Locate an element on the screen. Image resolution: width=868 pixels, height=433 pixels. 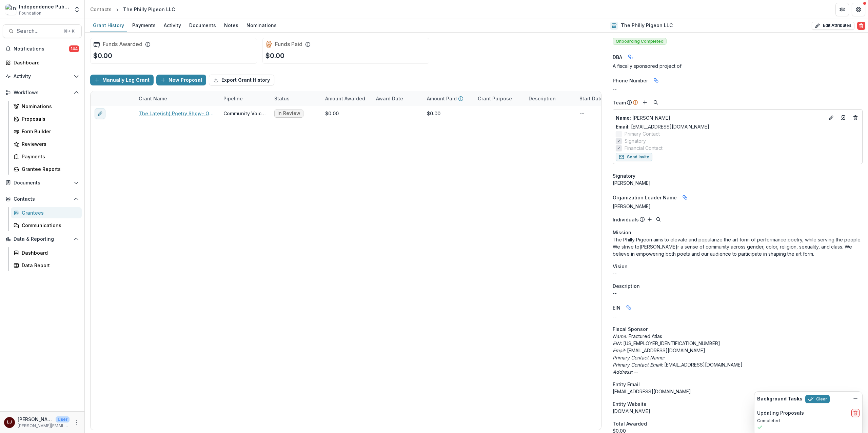
div: Community Voices is located at coordinates (245, 113).